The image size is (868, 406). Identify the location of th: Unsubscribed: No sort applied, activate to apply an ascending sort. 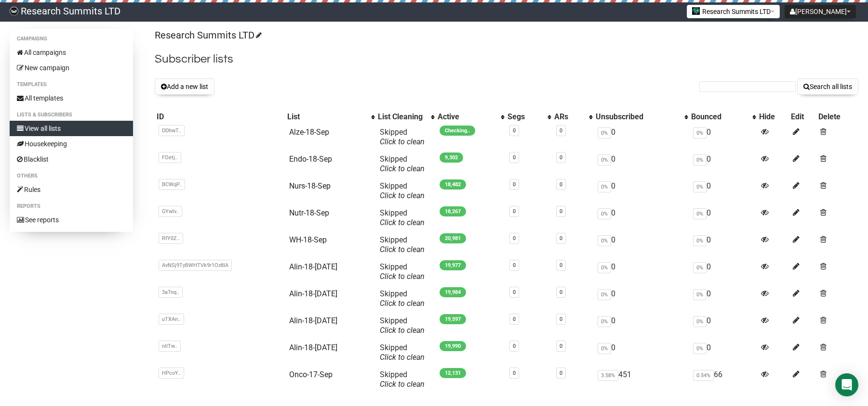
(642, 117).